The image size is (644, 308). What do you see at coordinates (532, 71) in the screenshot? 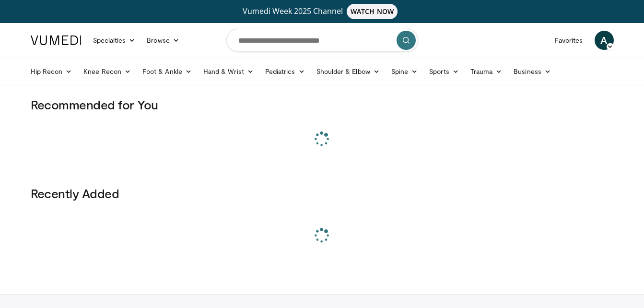
I see `a: Business` at bounding box center [532, 71].